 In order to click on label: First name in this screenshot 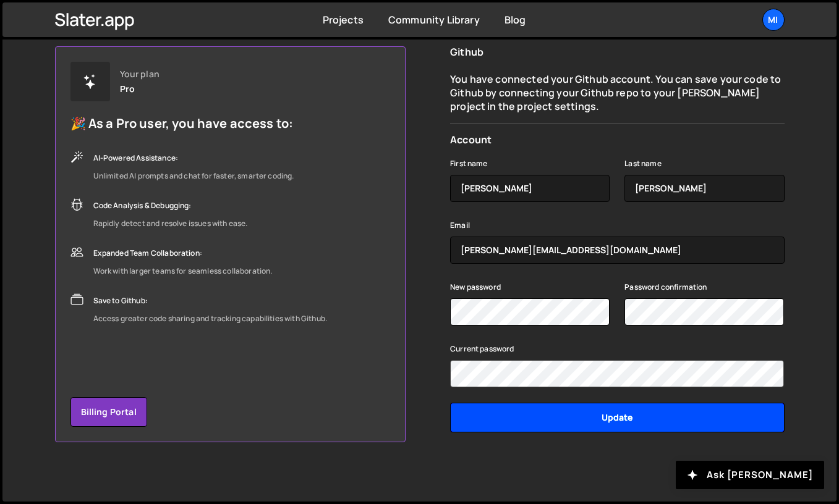, I will do `click(468, 164)`.